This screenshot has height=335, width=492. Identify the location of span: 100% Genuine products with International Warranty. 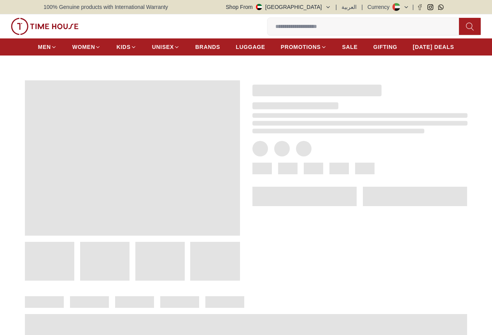
(106, 7).